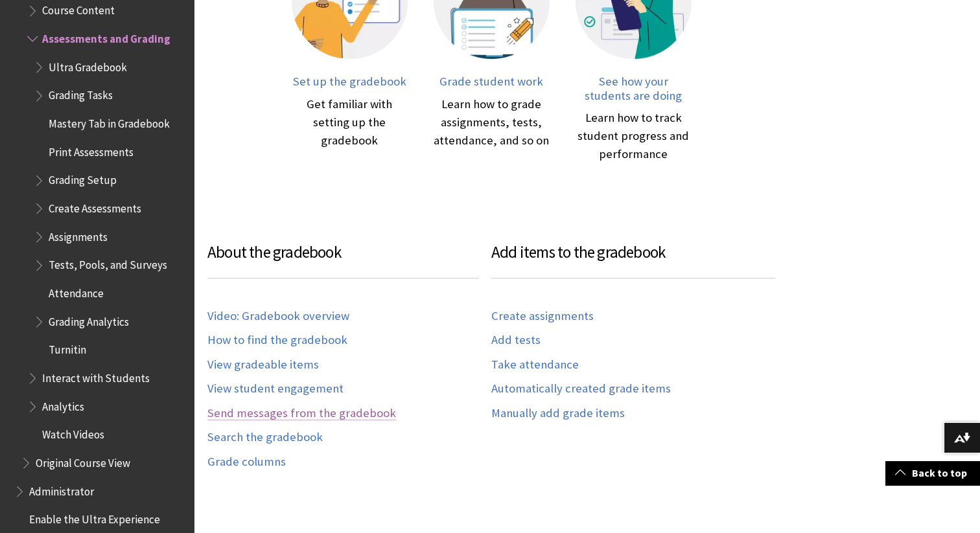  I want to click on a: View student engagement, so click(275, 389).